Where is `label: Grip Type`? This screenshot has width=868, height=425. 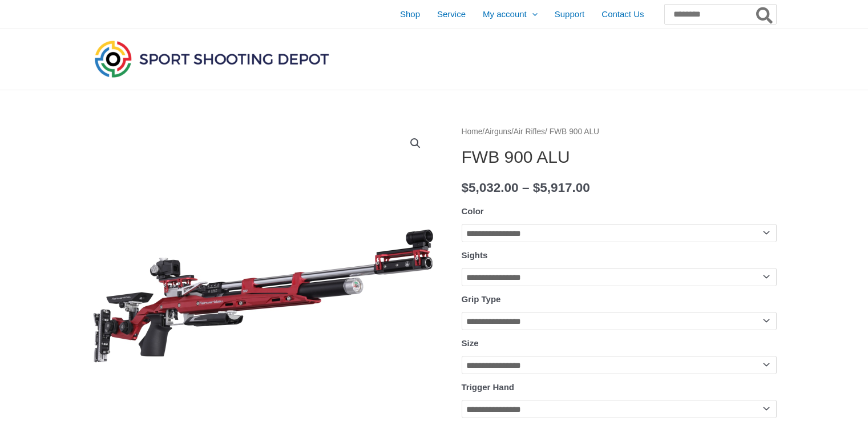
label: Grip Type is located at coordinates (481, 298).